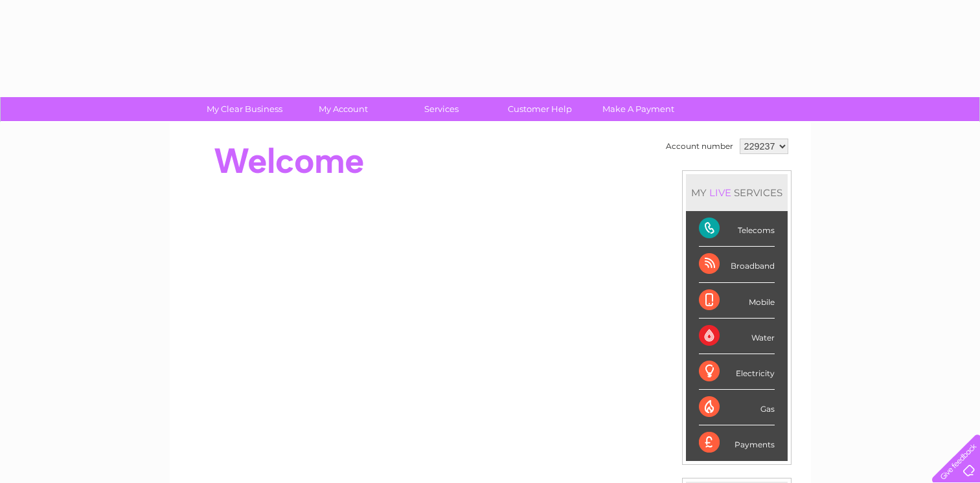 The image size is (980, 483). What do you see at coordinates (736, 337) in the screenshot?
I see `div: Water` at bounding box center [736, 337].